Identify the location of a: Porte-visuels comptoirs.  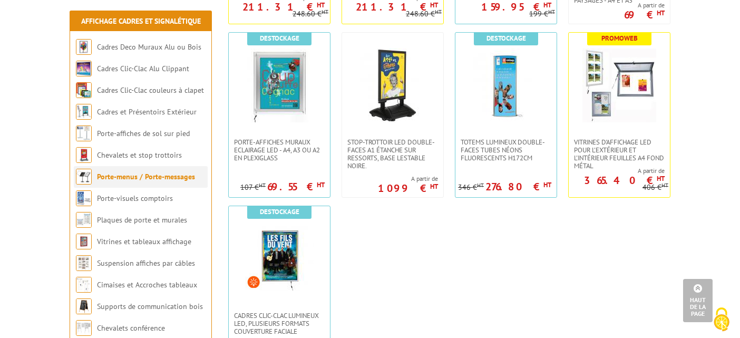
(135, 198).